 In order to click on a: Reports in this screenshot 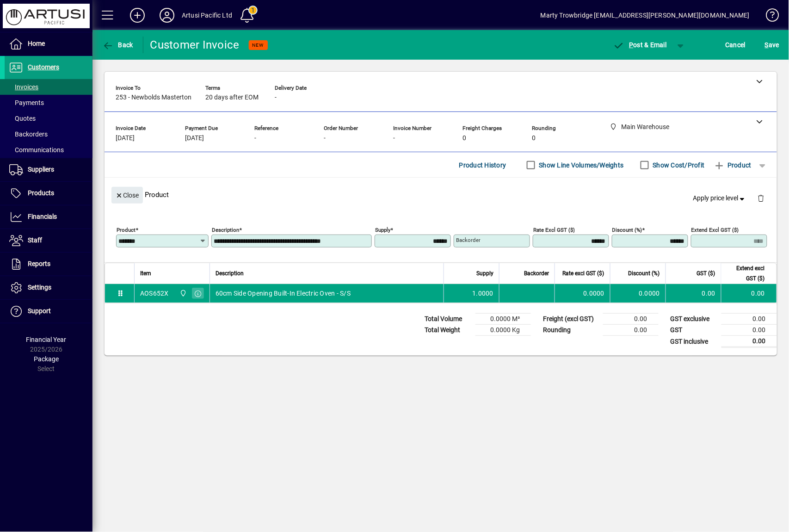, I will do `click(48, 264)`.